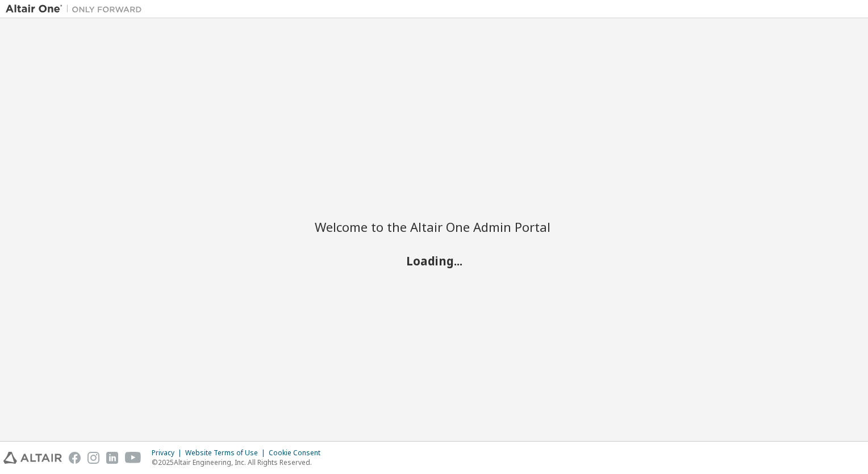 Image resolution: width=868 pixels, height=474 pixels. What do you see at coordinates (434, 261) in the screenshot?
I see `h2: Loading...` at bounding box center [434, 261].